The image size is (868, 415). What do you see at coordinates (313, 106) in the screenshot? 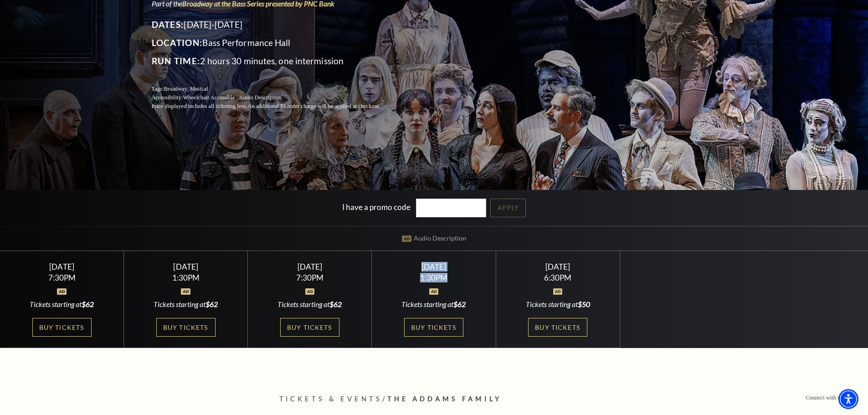
I see `span: An additional $5 order charge will be applied at checkout.` at bounding box center [313, 106].